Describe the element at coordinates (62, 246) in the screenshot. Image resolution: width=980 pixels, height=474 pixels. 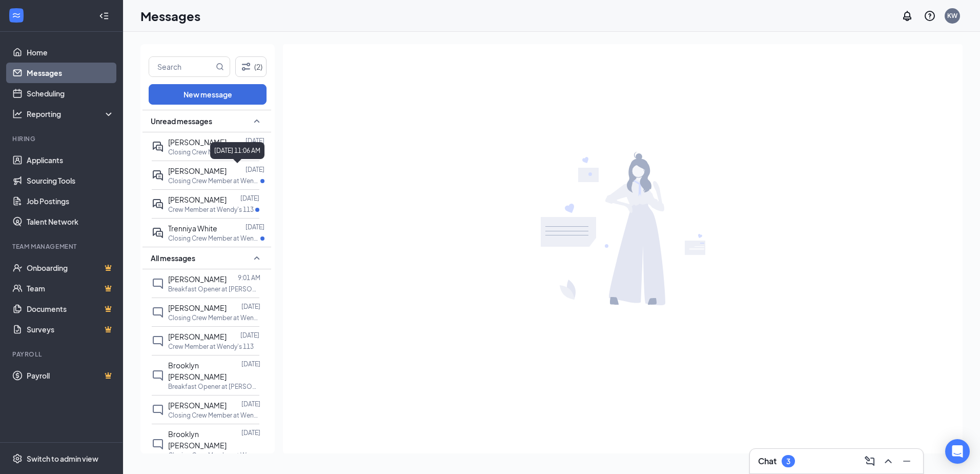
I see `div: Team Management` at that location.